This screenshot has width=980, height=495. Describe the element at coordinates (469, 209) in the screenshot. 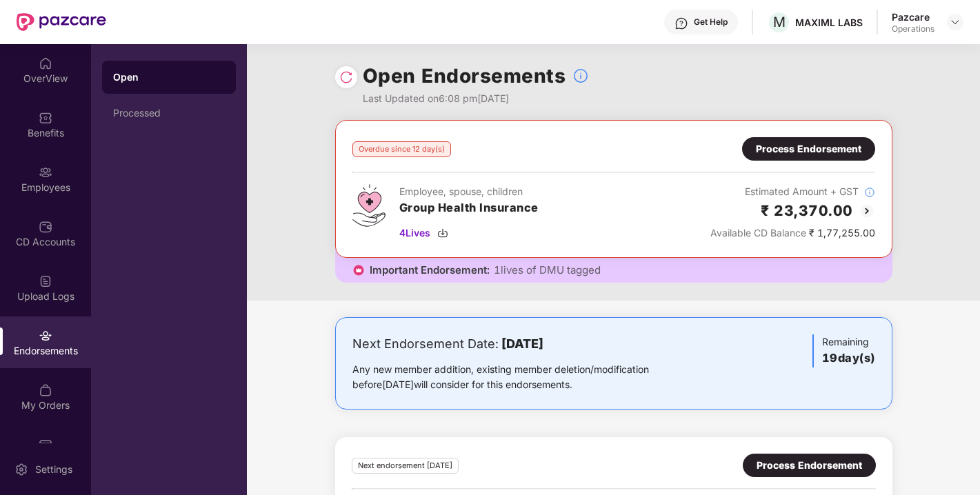

I see `h3: Group Health Insurance` at that location.